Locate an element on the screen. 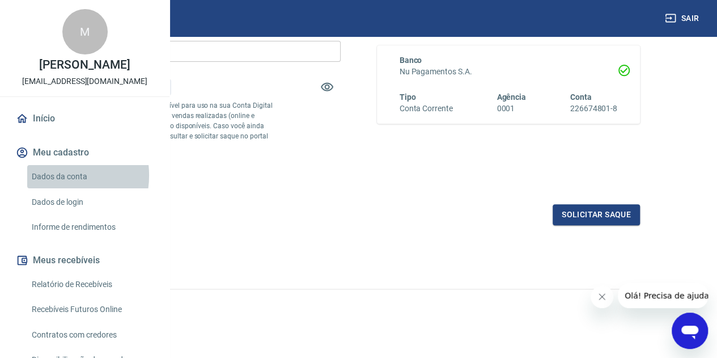 The height and width of the screenshot is (358, 717). p: 2025 © is located at coordinates (358, 304).